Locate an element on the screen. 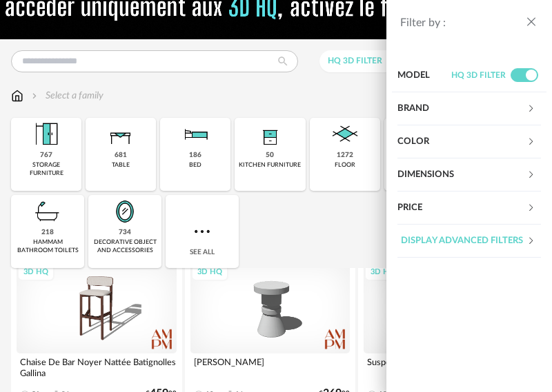  span: HQ 3D filter is located at coordinates (478, 75).